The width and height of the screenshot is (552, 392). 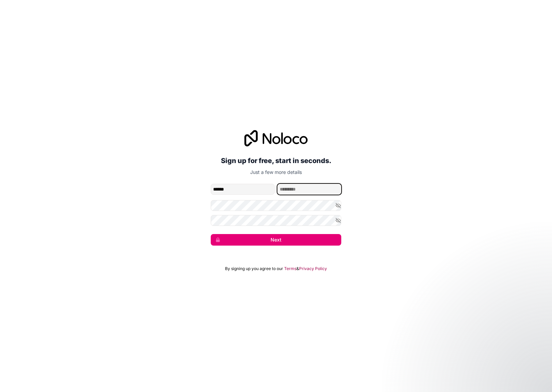 What do you see at coordinates (254, 269) in the screenshot?
I see `span: By signing up you agree to our` at bounding box center [254, 269].